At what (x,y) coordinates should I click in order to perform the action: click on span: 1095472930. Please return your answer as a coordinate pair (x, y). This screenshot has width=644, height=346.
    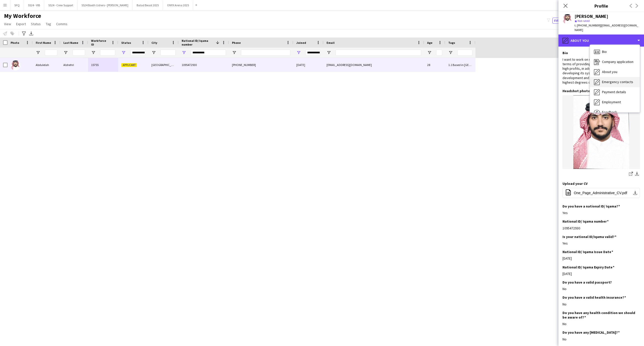
    Looking at the image, I should click on (189, 65).